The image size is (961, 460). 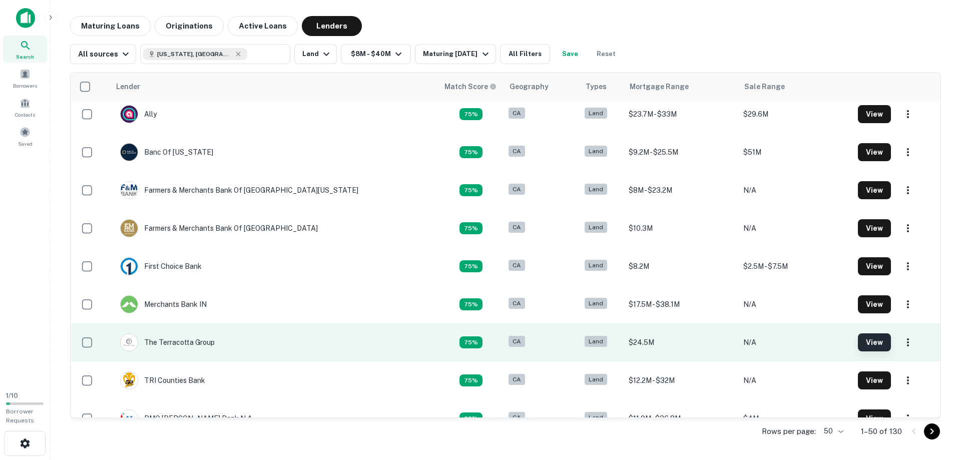 I want to click on div: Mortgage Range, so click(x=660, y=87).